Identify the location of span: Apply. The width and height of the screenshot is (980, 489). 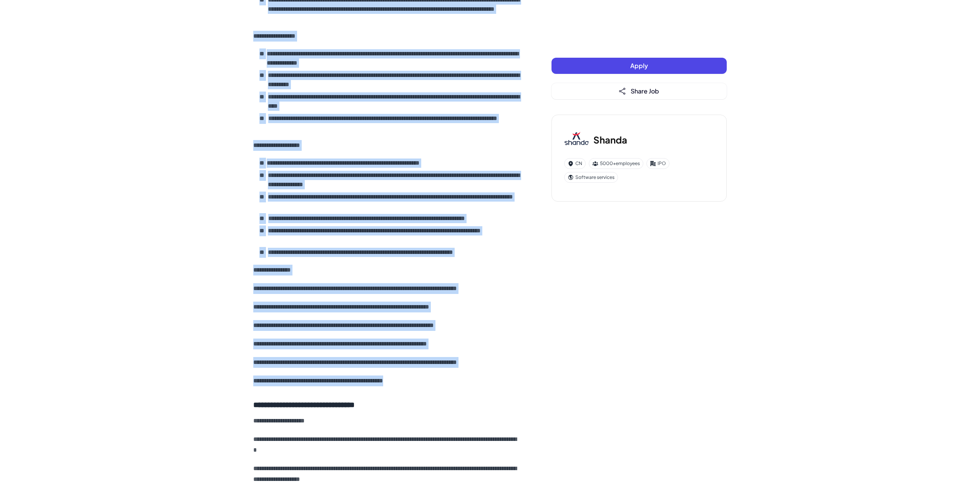
(640, 65).